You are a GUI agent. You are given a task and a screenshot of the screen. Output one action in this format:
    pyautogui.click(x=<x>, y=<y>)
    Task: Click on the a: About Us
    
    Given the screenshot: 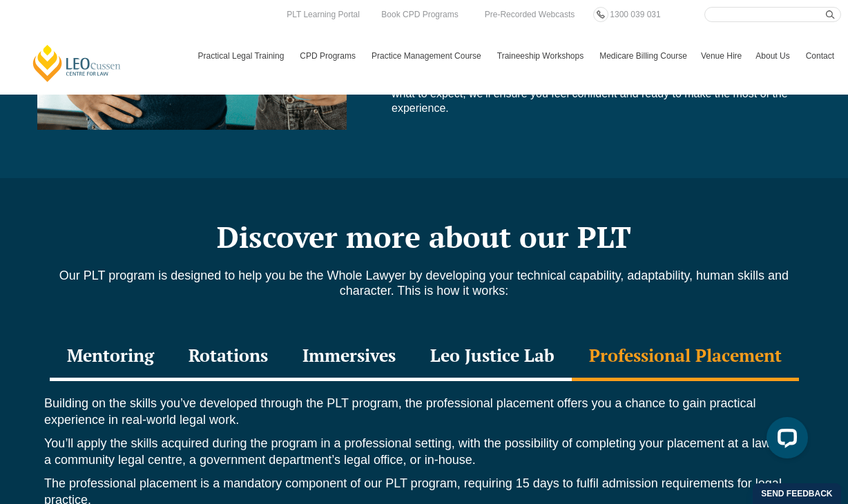 What is the action you would take?
    pyautogui.click(x=774, y=56)
    